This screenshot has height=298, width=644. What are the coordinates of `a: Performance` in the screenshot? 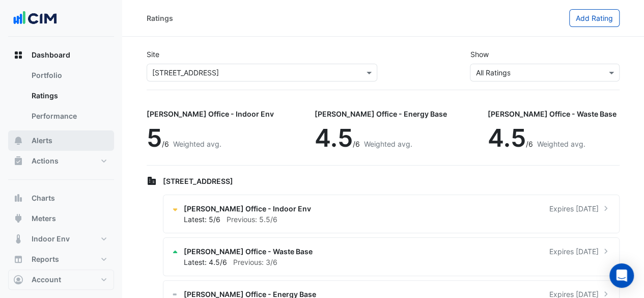 It's located at (68, 116).